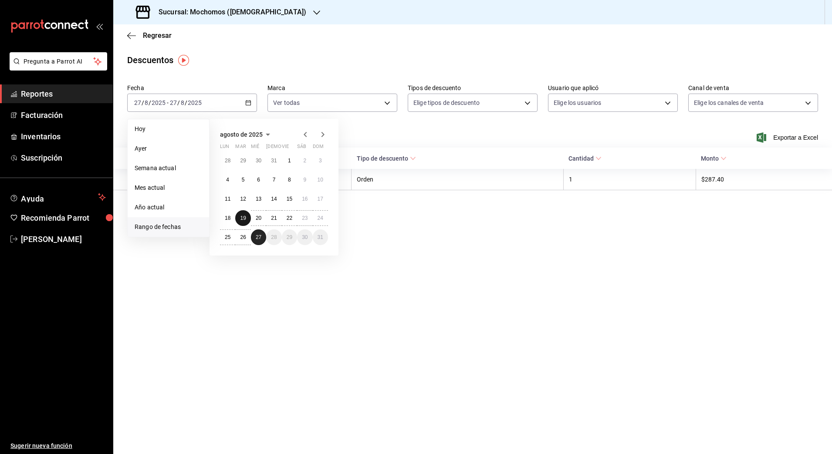 This screenshot has width=832, height=454. What do you see at coordinates (227, 218) in the screenshot?
I see `abbr: 18 de agosto de 2025` at bounding box center [227, 218].